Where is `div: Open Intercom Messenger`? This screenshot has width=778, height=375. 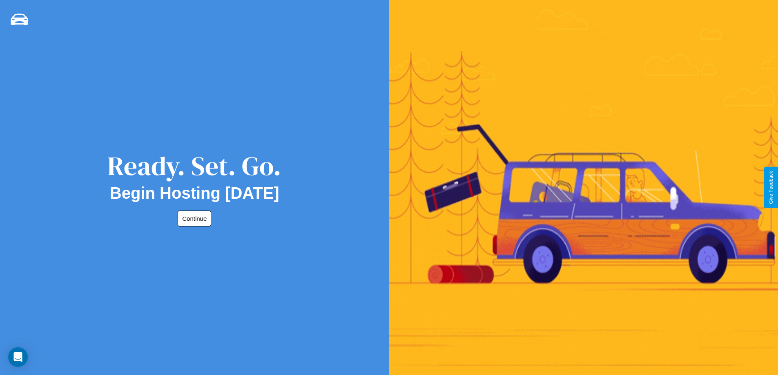 div: Open Intercom Messenger is located at coordinates (18, 357).